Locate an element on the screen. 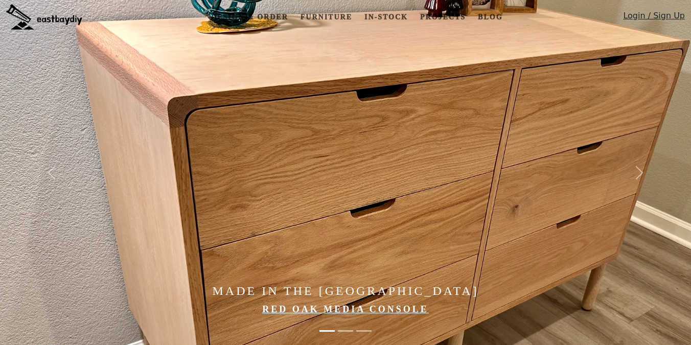 This screenshot has width=691, height=345. a: Furniture is located at coordinates (326, 17).